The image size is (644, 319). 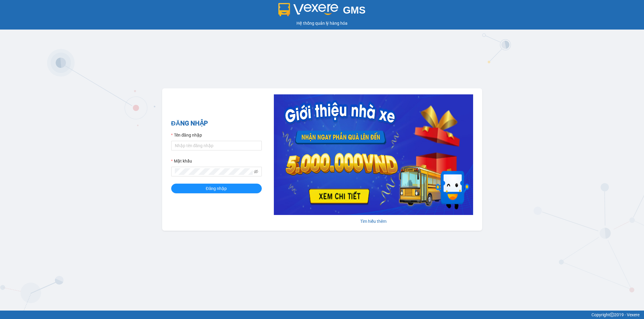 I want to click on div: Hệ thống quản lý hàng hóa, so click(x=322, y=24).